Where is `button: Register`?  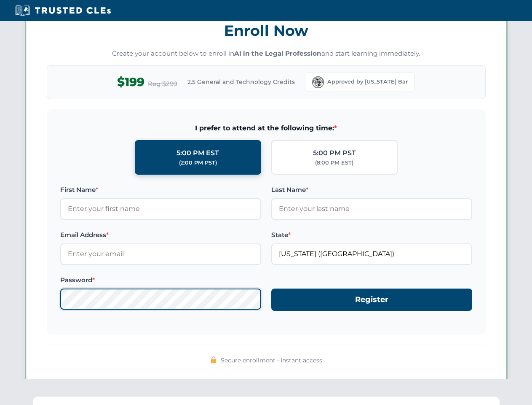
button: Register is located at coordinates (372, 299).